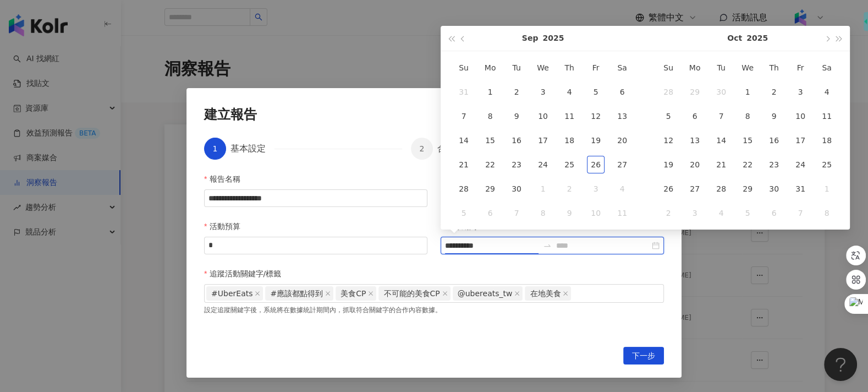  What do you see at coordinates (695, 189) in the screenshot?
I see `td: 2025-10-27` at bounding box center [695, 189].